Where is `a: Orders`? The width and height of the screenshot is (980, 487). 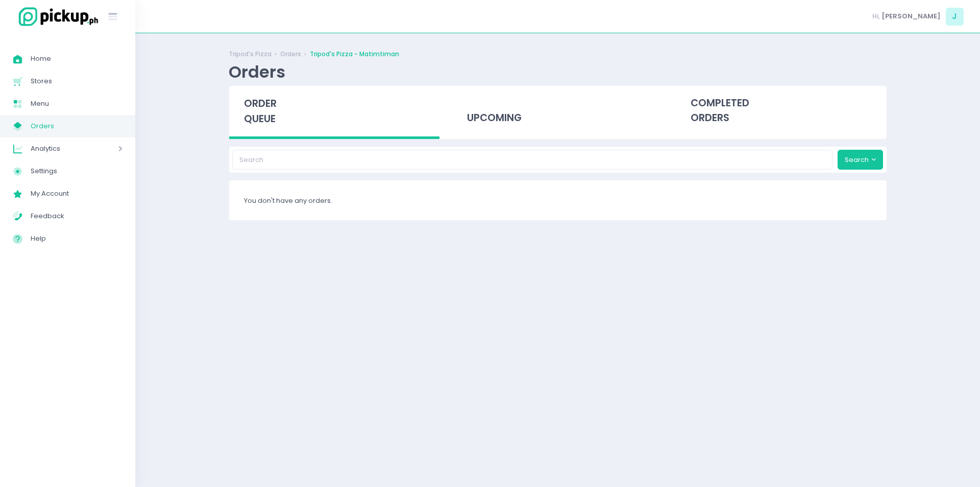
a: Orders is located at coordinates (291, 54).